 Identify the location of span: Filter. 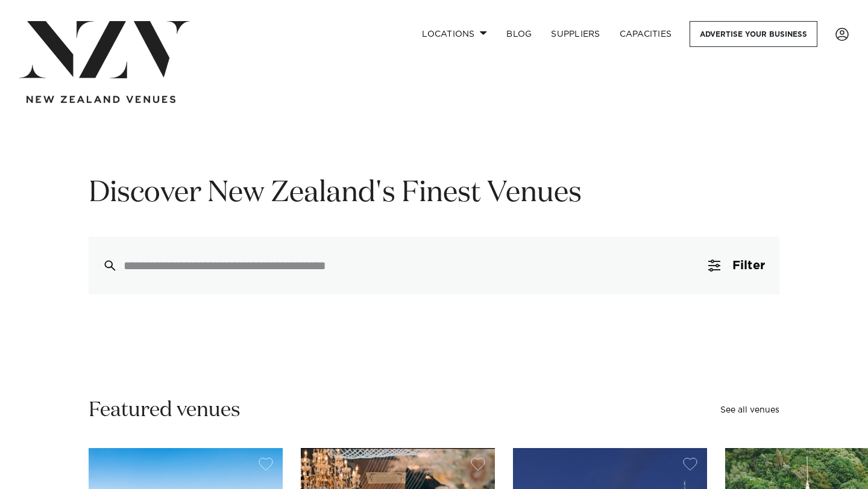
(748, 266).